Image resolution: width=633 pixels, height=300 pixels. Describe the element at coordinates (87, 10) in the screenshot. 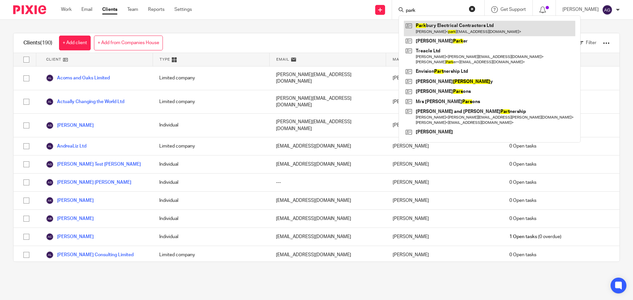

I see `a: Email` at that location.